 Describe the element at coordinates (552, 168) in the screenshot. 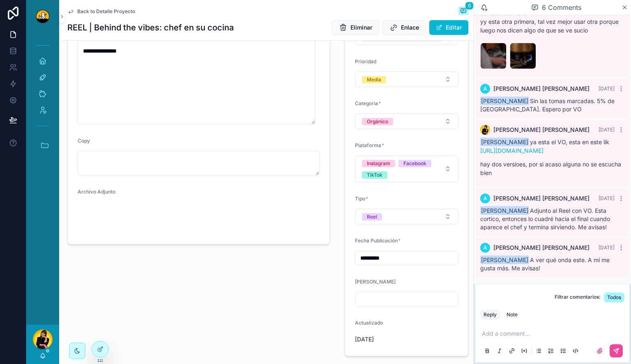

I see `p: hay dos versioes, por si acaso alguna no se escucha bien` at that location.